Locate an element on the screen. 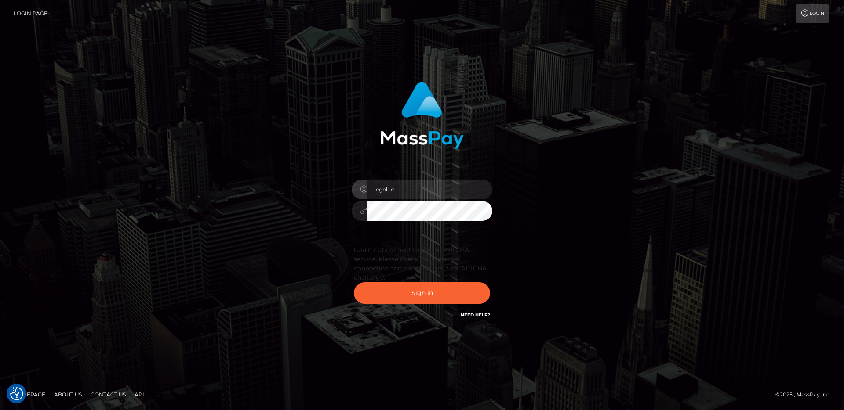 The image size is (844, 410). a: Login Page is located at coordinates (30, 14).